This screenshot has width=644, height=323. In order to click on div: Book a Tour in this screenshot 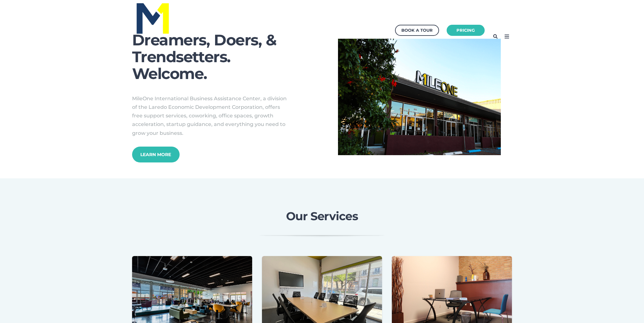, I will do `click(417, 30)`.